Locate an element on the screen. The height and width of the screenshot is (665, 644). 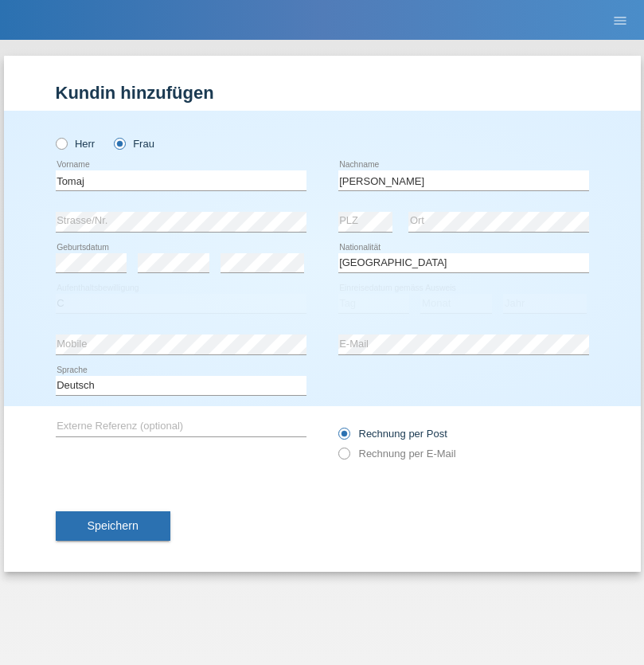
input: Rechnung per Post is located at coordinates (343, 438).